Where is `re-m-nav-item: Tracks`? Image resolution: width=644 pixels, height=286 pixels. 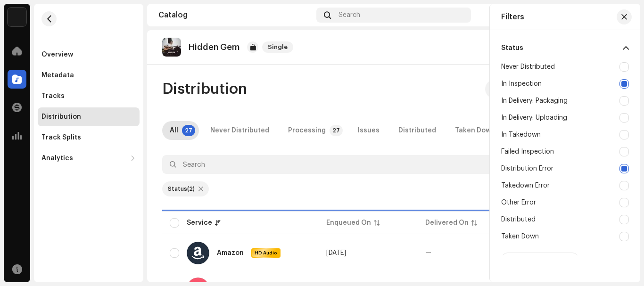
re-m-nav-item: Tracks is located at coordinates (88, 96).